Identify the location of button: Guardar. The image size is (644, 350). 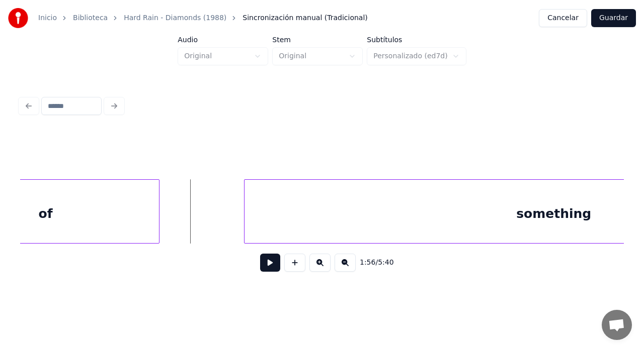
(613, 18).